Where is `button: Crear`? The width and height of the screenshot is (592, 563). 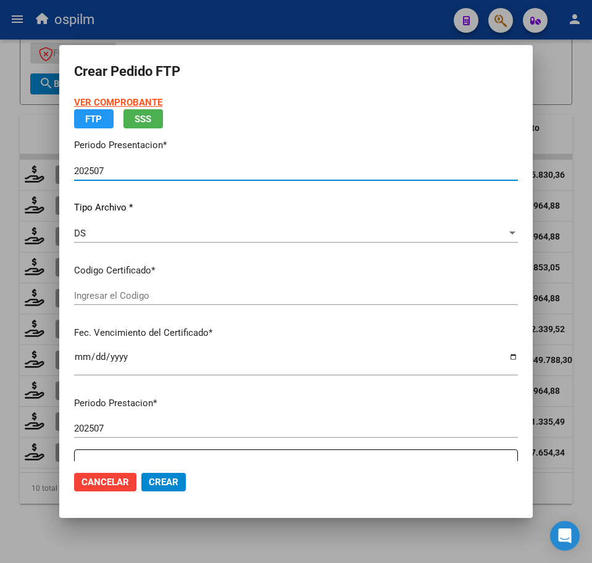 button: Crear is located at coordinates (164, 482).